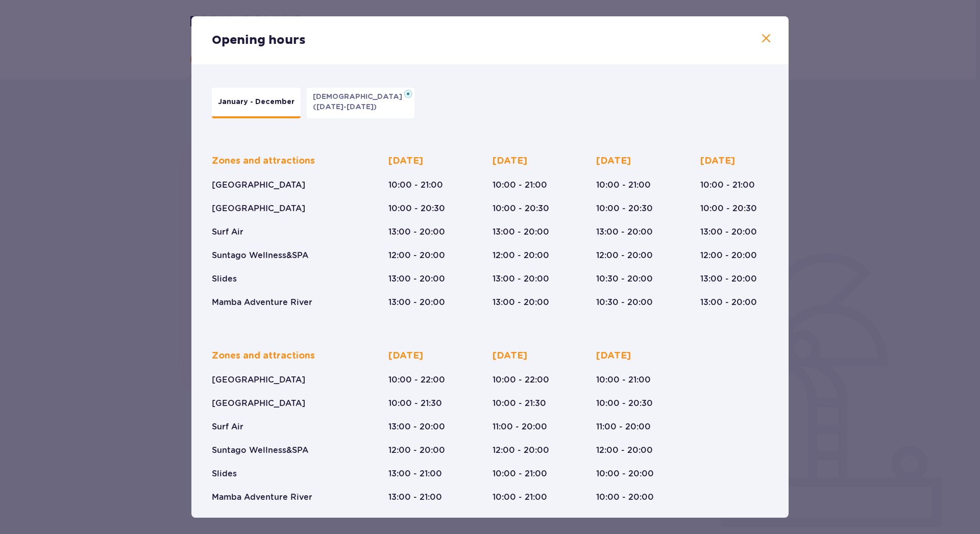 This screenshot has height=534, width=980. What do you see at coordinates (257, 103) in the screenshot?
I see `p: January - December` at bounding box center [257, 103].